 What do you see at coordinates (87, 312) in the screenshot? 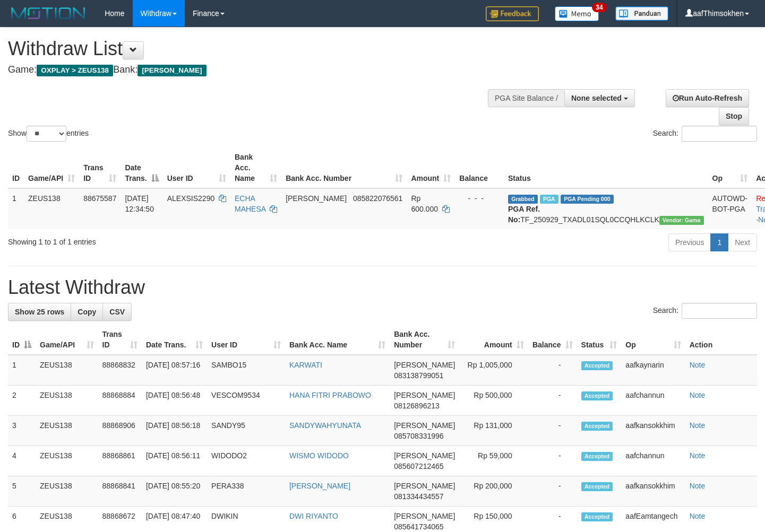
I see `a: Copy` at bounding box center [87, 312].